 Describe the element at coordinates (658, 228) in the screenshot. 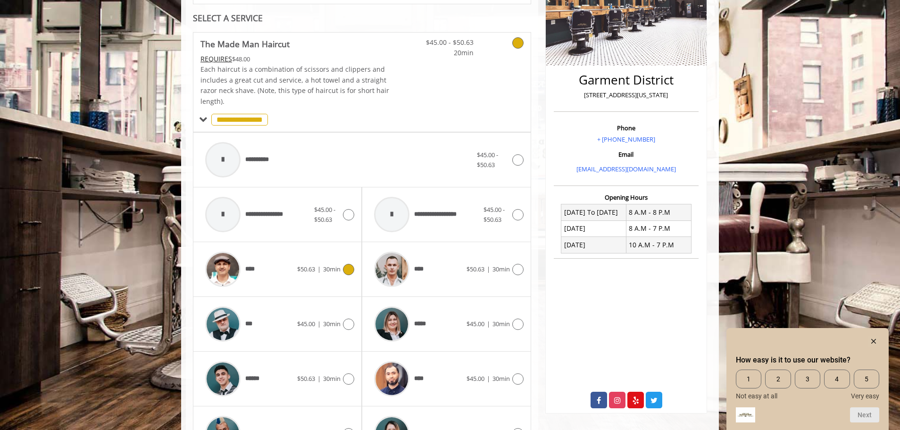

I see `td: 8 A.M - 7 P.M` at that location.